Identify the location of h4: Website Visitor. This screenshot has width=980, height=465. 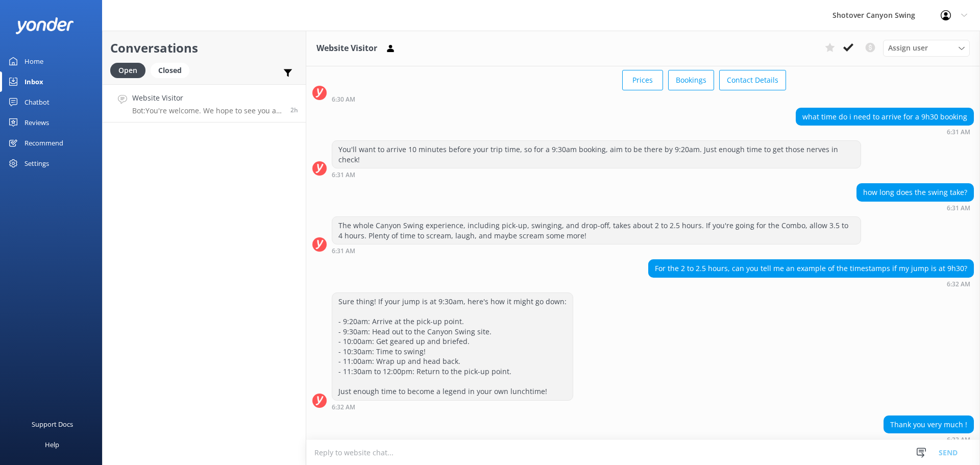
(207, 98).